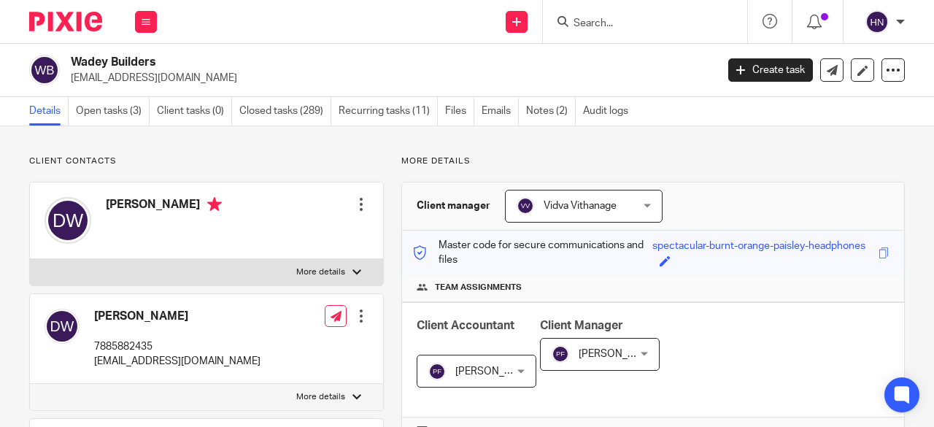  Describe the element at coordinates (194, 111) in the screenshot. I see `a: Client tasks (0)` at that location.